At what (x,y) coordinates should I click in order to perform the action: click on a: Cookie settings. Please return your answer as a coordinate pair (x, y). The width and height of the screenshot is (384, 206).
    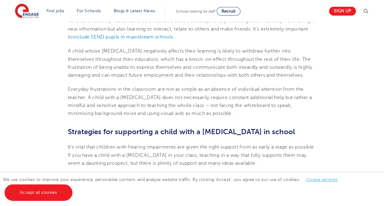
    Looking at the image, I should click on (322, 179).